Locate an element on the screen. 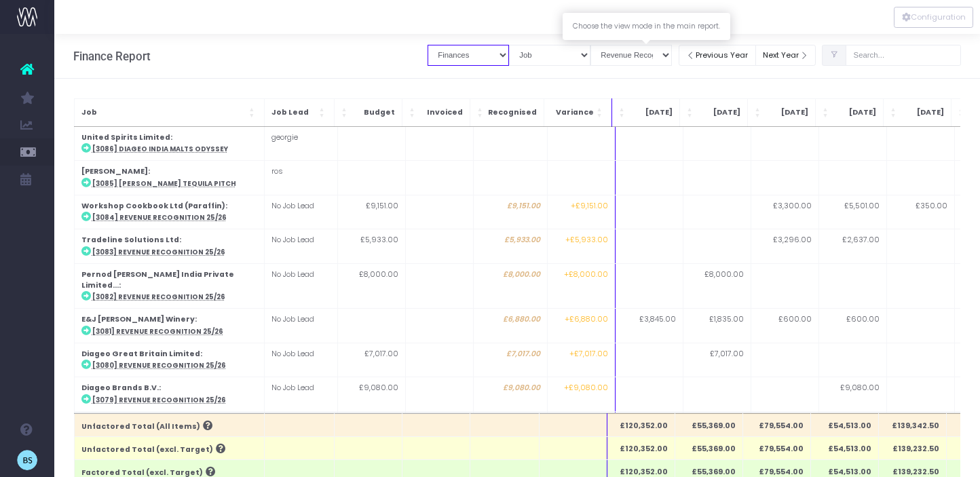 This screenshot has height=477, width=980. span: Unfactored Total (excl. Target) is located at coordinates (148, 450).